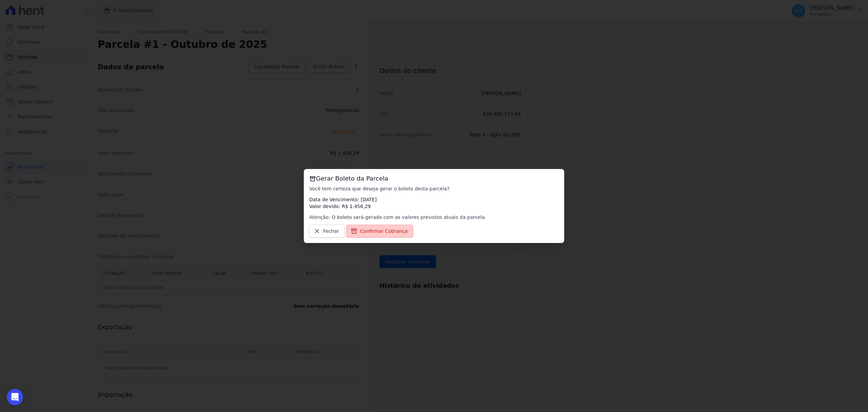 The image size is (868, 412). Describe the element at coordinates (434, 217) in the screenshot. I see `p: Atenção: O boleto será gerado com as valores previstos atuais da parcela.` at that location.